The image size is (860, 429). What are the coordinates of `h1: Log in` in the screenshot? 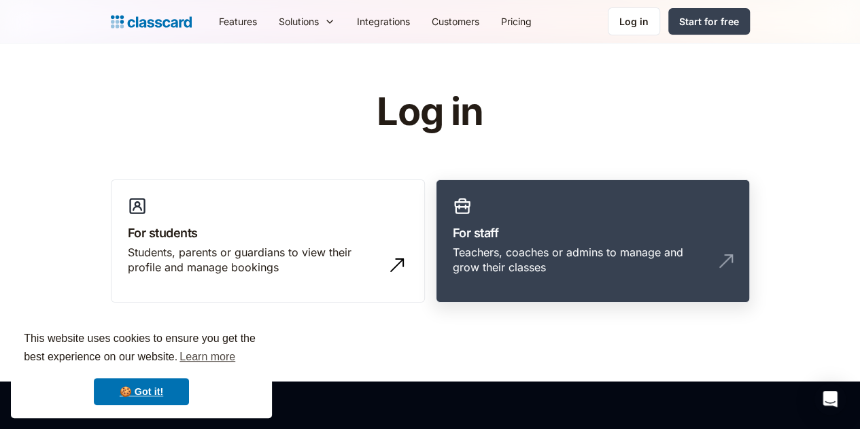 It's located at (429, 112).